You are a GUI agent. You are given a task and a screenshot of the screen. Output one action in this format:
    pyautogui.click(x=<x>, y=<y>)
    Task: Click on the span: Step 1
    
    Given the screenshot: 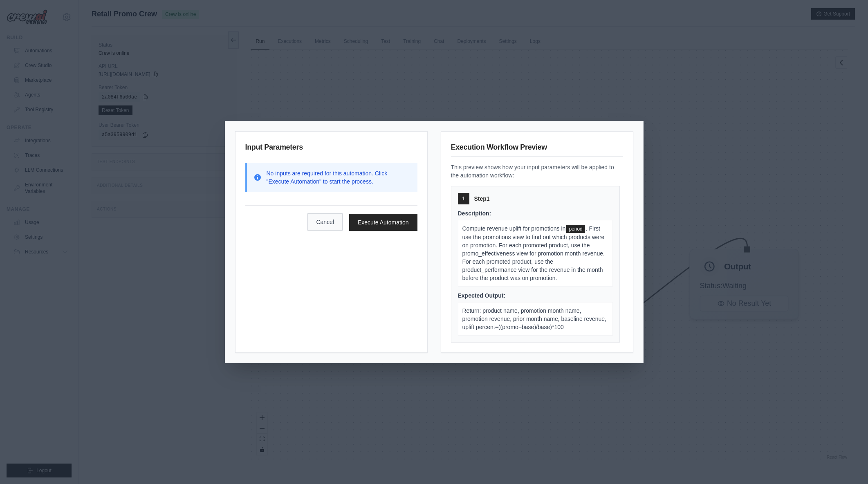 What is the action you would take?
    pyautogui.click(x=482, y=199)
    